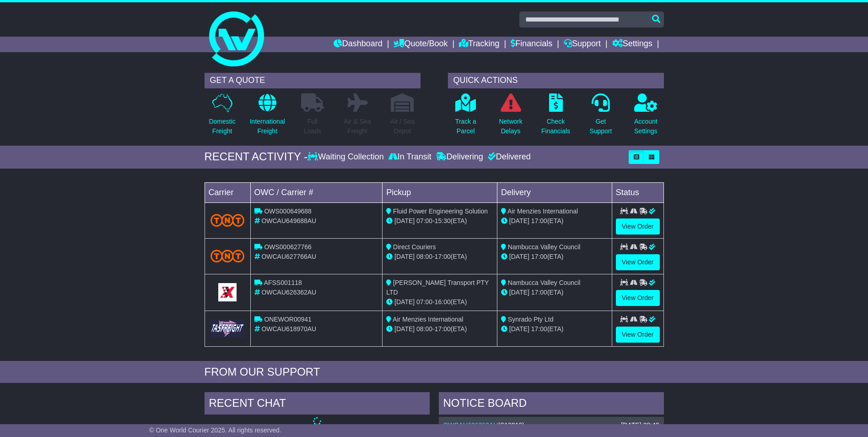 The image size is (868, 437). What do you see at coordinates (222, 126) in the screenshot?
I see `p: Domestic Freight` at bounding box center [222, 126].